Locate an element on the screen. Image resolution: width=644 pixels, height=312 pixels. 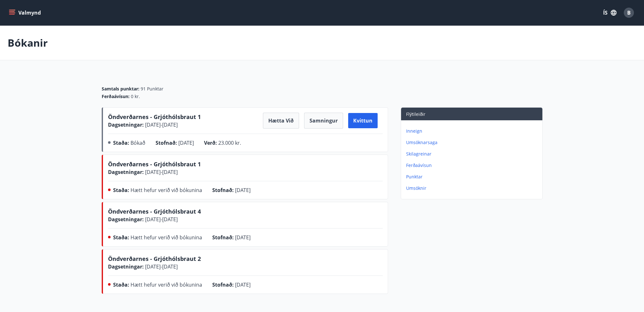
button: B is located at coordinates (629, 12).